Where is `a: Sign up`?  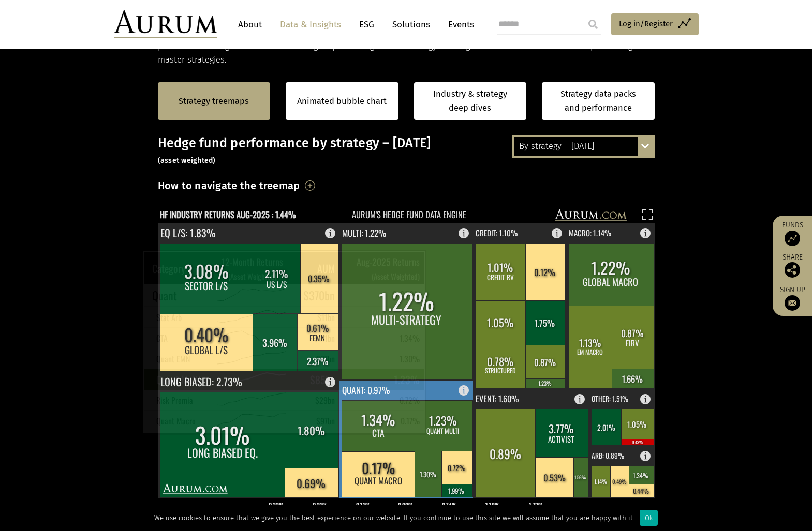
a: Sign up is located at coordinates (792, 298).